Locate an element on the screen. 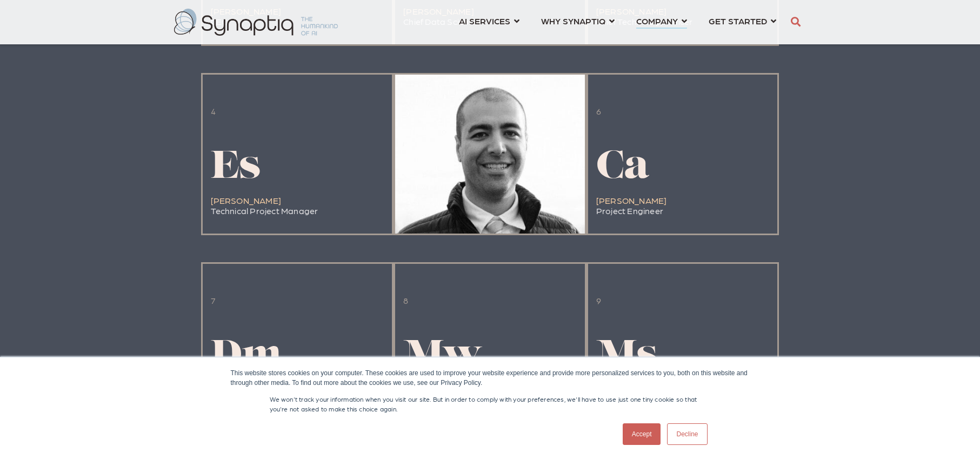  img: synaptiq logo-2 is located at coordinates (256, 22).